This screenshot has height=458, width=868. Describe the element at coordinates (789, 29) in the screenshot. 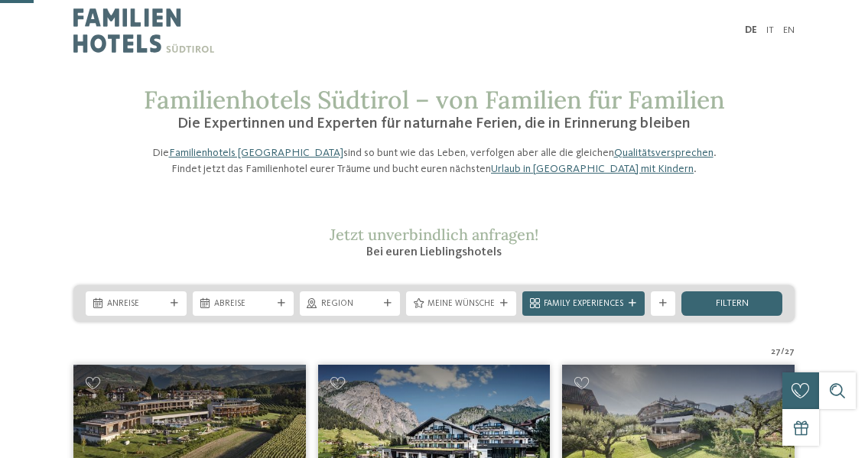

I see `a: EN` at that location.